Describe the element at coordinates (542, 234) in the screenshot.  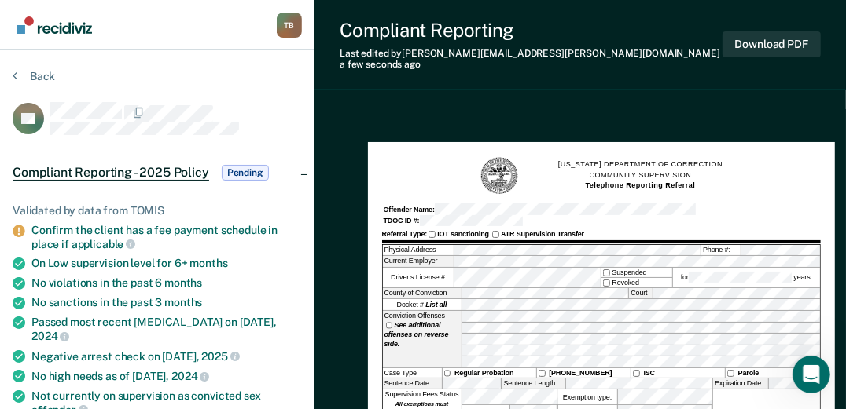
I see `strong: ATR Supervision Transfer` at that location.